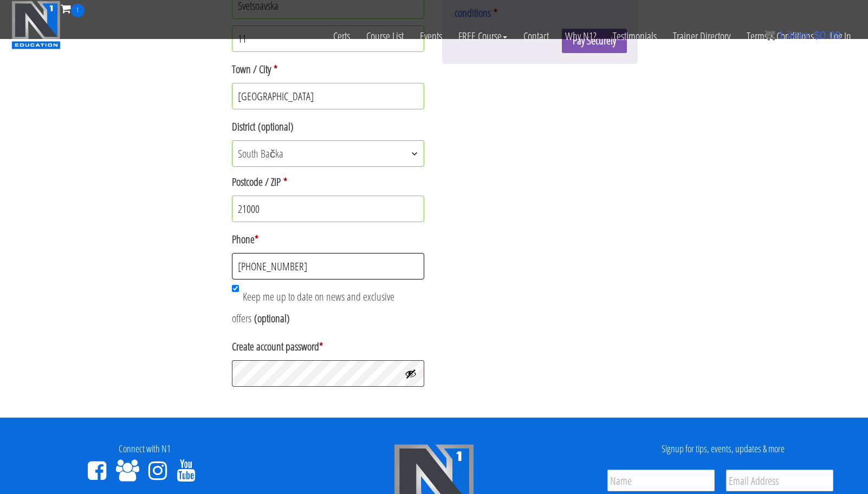 This screenshot has width=868, height=494. What do you see at coordinates (410, 374) in the screenshot?
I see `button: Show password` at bounding box center [410, 374].